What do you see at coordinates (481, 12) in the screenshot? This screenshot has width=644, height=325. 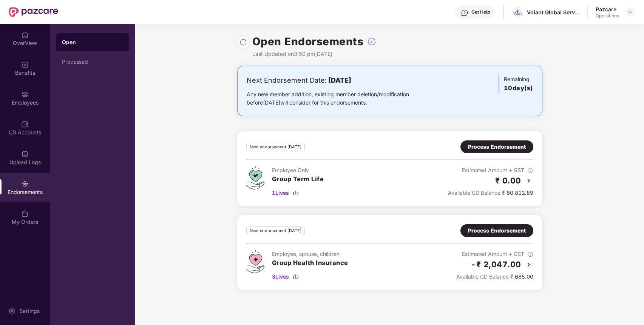 I see `div: Get Help` at bounding box center [481, 12].